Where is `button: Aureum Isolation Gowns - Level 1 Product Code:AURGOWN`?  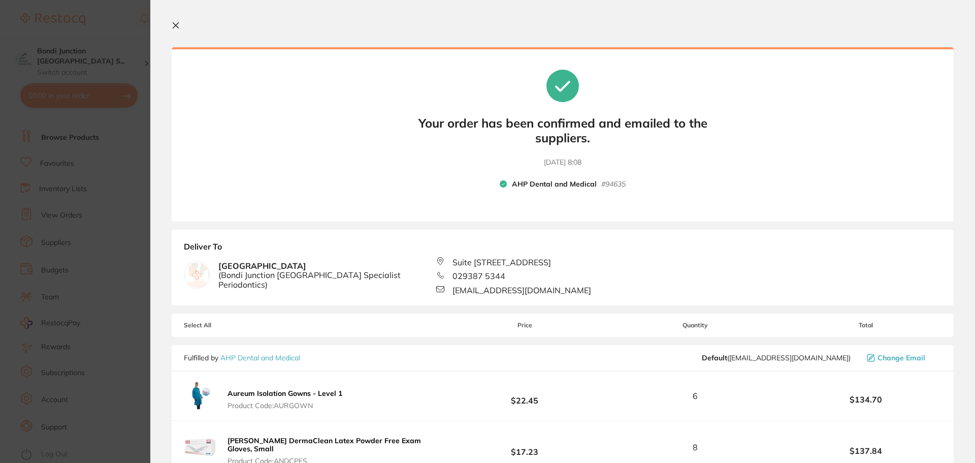
button: Aureum Isolation Gowns - Level 1 Product Code:AURGOWN is located at coordinates (285, 399).